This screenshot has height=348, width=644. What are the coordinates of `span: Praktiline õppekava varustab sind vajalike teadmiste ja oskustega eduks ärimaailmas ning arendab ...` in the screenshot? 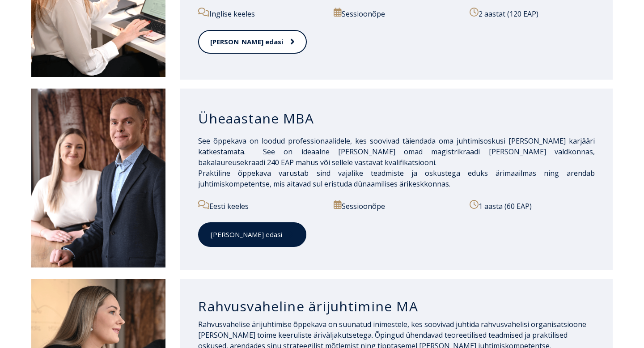 It's located at (397, 179).